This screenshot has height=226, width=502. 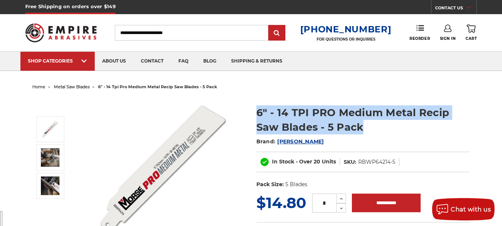 What do you see at coordinates (317, 161) in the screenshot?
I see `span: 20` at bounding box center [317, 161].